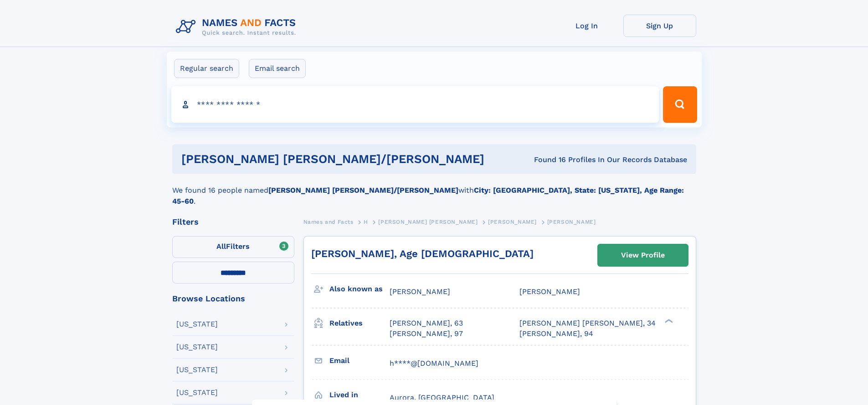  Describe the element at coordinates (233, 247) in the screenshot. I see `label: Filters` at that location.